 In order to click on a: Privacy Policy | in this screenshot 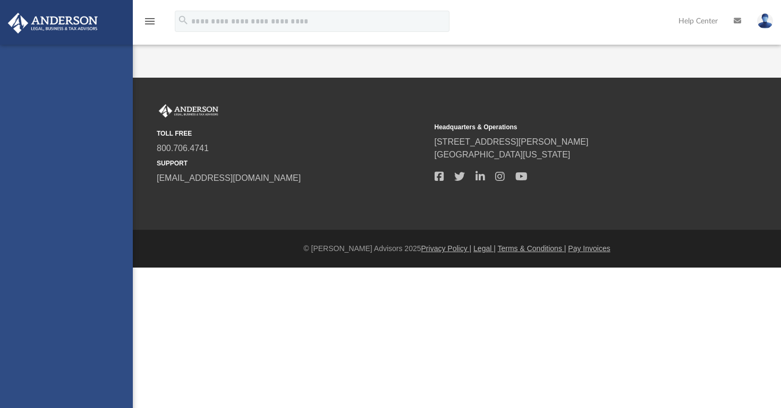, I will do `click(446, 248)`.